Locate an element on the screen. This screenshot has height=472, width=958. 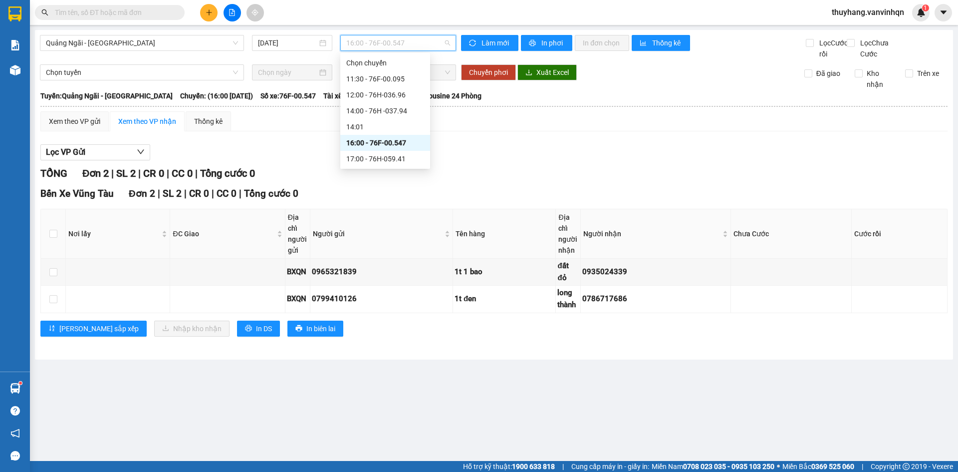
button: printerIn DS is located at coordinates (258, 328).